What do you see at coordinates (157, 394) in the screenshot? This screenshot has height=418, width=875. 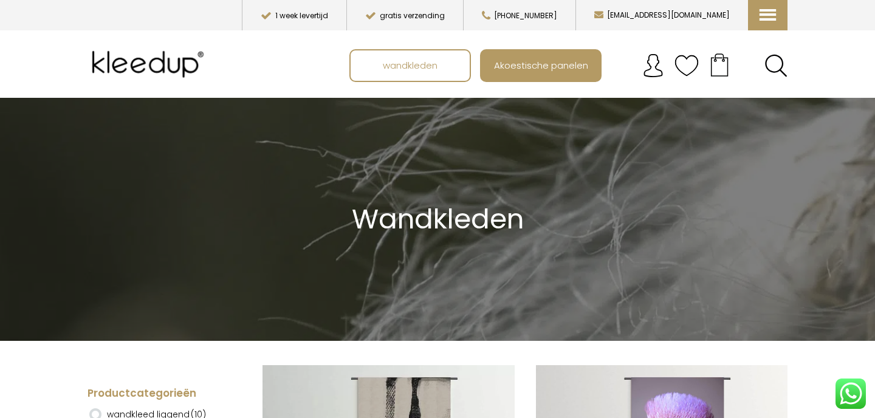 I see `h4: Productcategorieën` at bounding box center [157, 394].